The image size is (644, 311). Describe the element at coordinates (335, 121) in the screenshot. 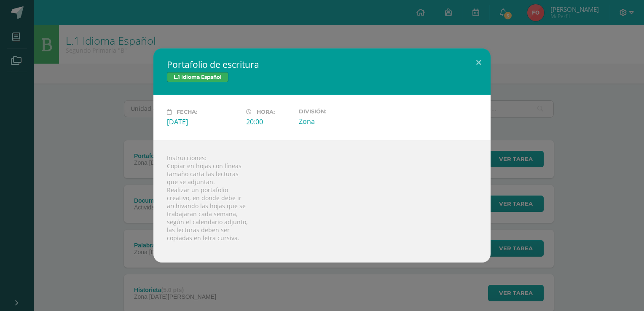

I see `div: Zona` at that location.